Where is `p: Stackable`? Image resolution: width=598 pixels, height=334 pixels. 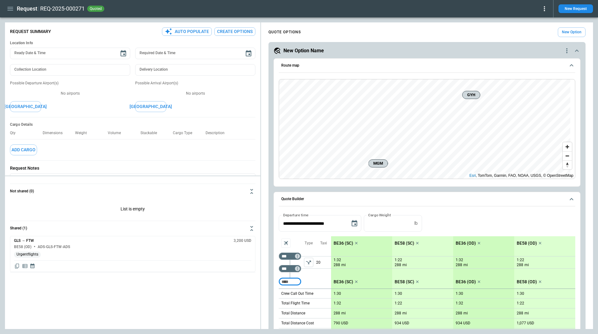 p: Stackable is located at coordinates (151, 133).